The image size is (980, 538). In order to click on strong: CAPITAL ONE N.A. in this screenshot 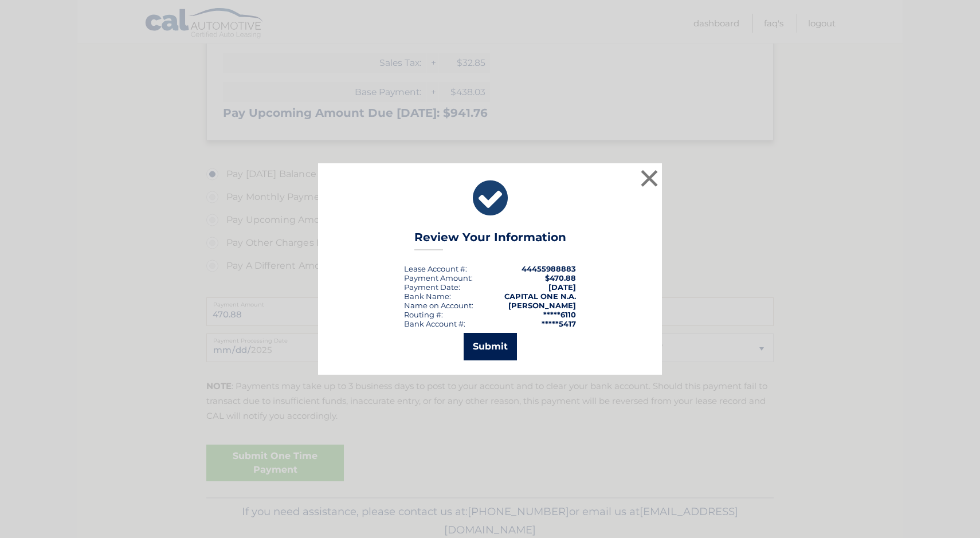, I will do `click(540, 296)`.